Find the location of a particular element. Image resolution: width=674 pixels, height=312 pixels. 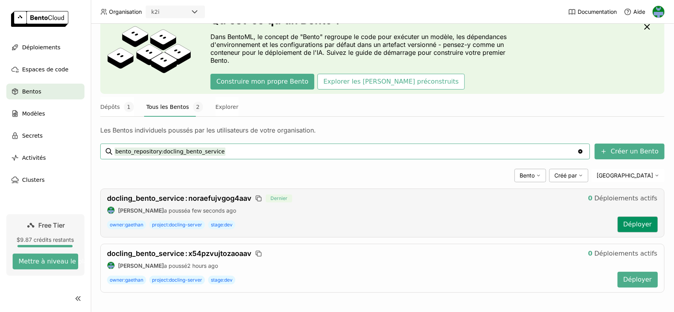

button: Tous les Bentos is located at coordinates (175, 107).